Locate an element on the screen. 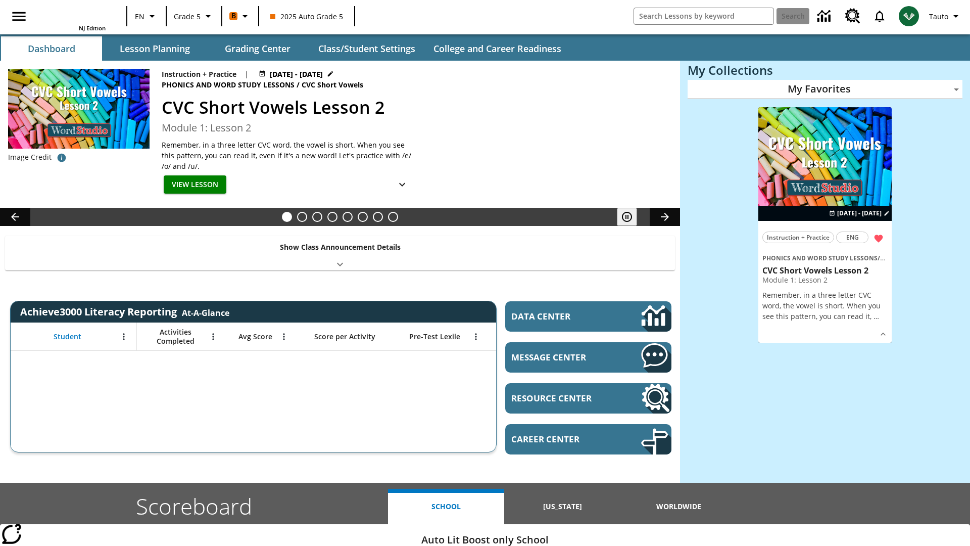  span: Remember, in a three letter CVC word, the vowel is short. When you see this pattern, you can read... is located at coordinates (288, 155).